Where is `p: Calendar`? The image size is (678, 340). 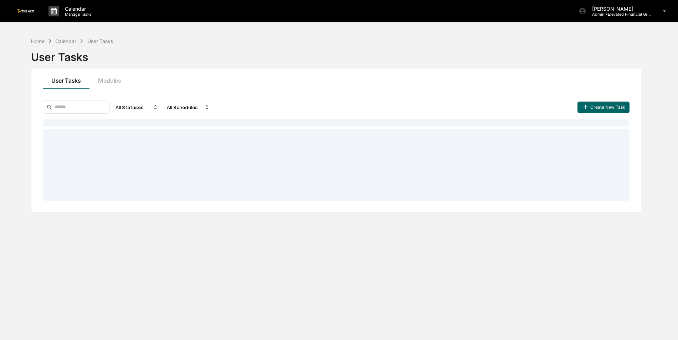 p: Calendar is located at coordinates (77, 9).